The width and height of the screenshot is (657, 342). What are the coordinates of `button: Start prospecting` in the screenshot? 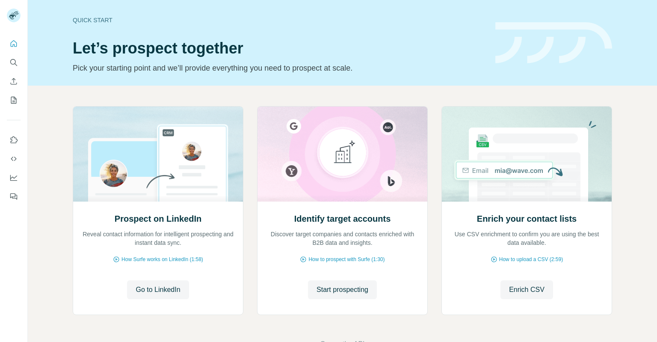 It's located at (342, 290).